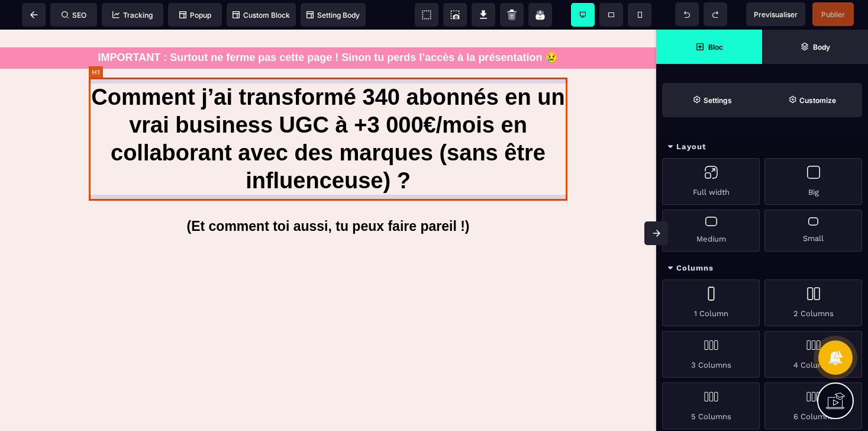 Image resolution: width=868 pixels, height=431 pixels. What do you see at coordinates (175, 108) in the screenshot?
I see `strong: 🚨 Avant de réserver ton appel, lis bien ce message (et pense à scroller 👇)` at bounding box center [175, 108].